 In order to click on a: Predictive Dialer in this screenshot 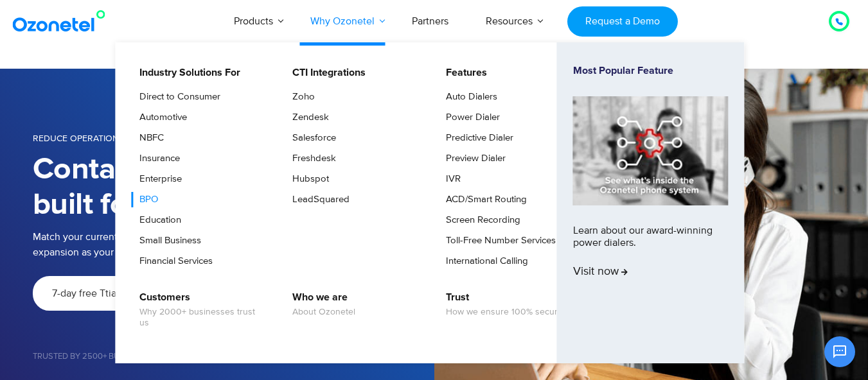, I will do `click(476, 138)`.